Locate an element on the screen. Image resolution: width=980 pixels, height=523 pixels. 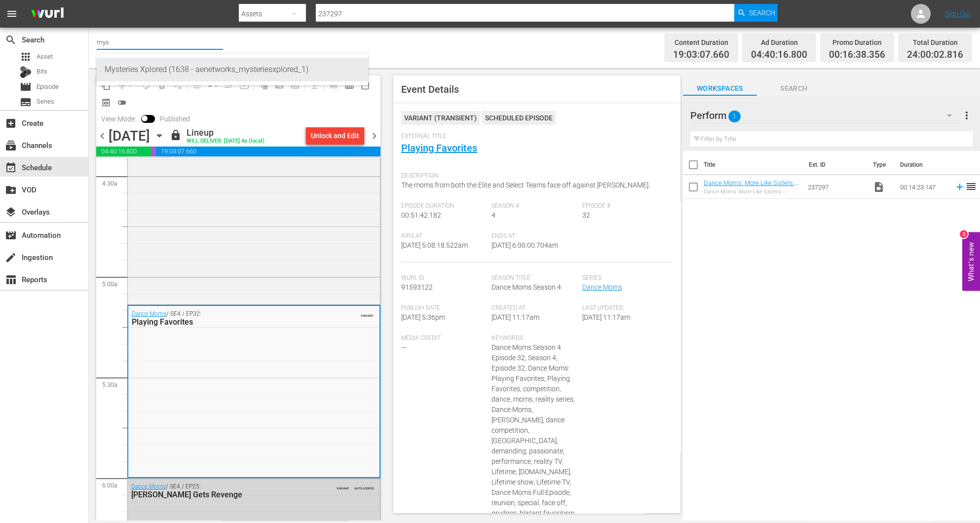
span: Automation is located at coordinates (11, 236).